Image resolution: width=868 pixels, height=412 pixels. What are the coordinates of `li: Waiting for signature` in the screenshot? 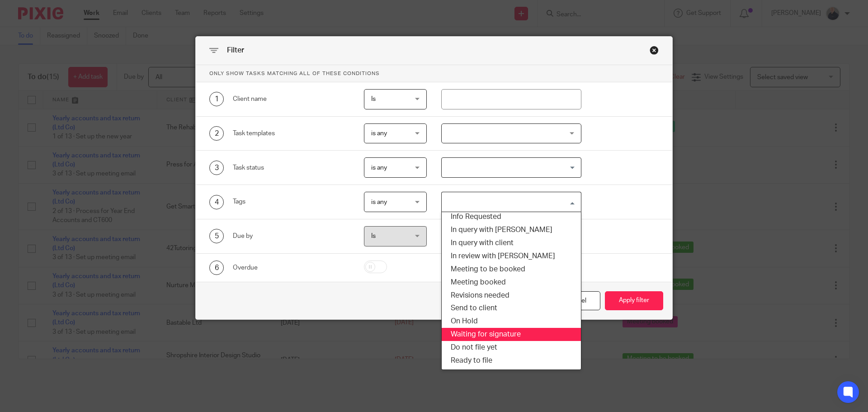 It's located at (512, 334).